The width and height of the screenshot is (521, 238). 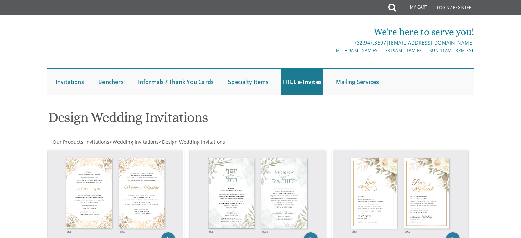 I want to click on h1: Design Wedding Invitations, so click(x=188, y=120).